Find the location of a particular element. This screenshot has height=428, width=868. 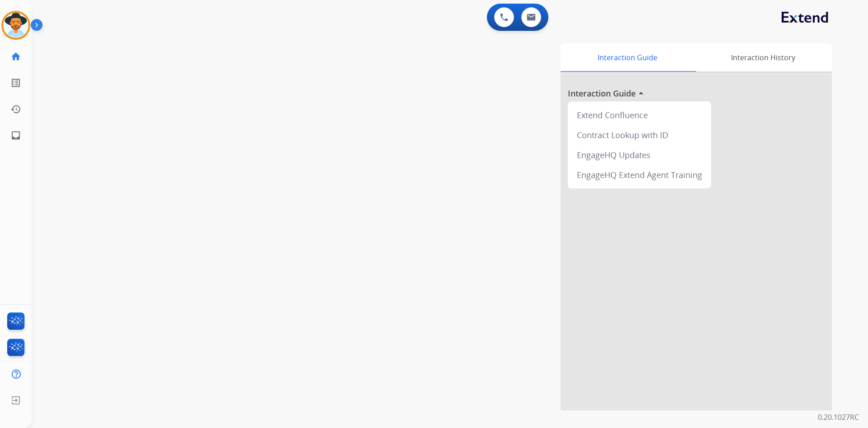

mat-icon: list_alt is located at coordinates (16, 83).